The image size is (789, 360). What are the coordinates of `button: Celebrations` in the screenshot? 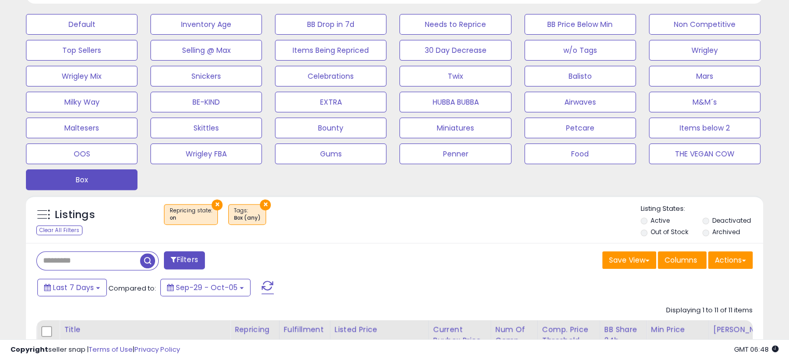 It's located at (330, 76).